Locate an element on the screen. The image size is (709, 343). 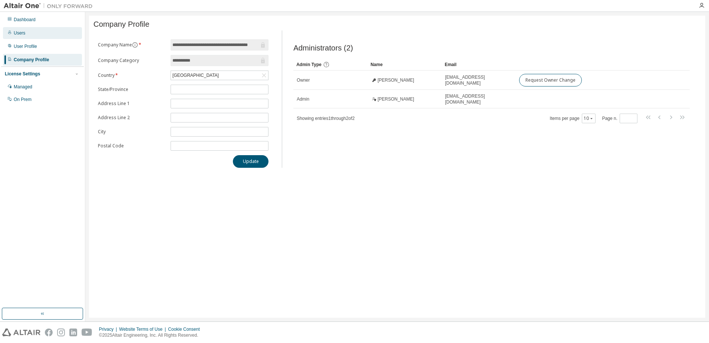
div: Website Terms of Use is located at coordinates (143, 329).